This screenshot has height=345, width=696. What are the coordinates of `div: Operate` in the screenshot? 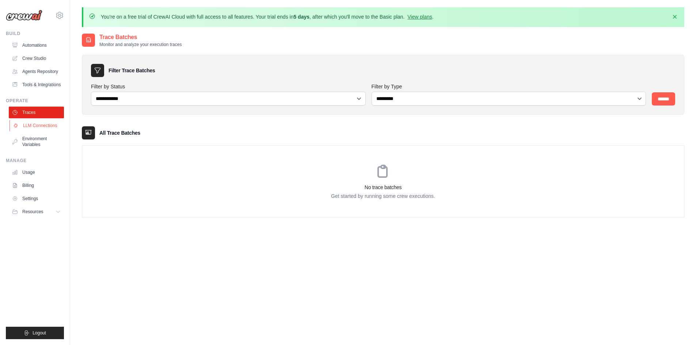 It's located at (35, 101).